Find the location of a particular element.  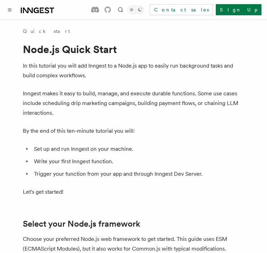

a: Sign Up is located at coordinates (238, 10).